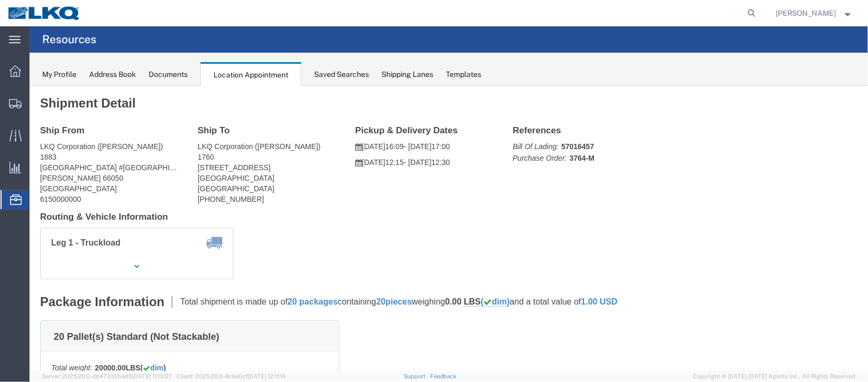 The image size is (868, 382). What do you see at coordinates (443, 376) in the screenshot?
I see `a: Feedback` at bounding box center [443, 376].